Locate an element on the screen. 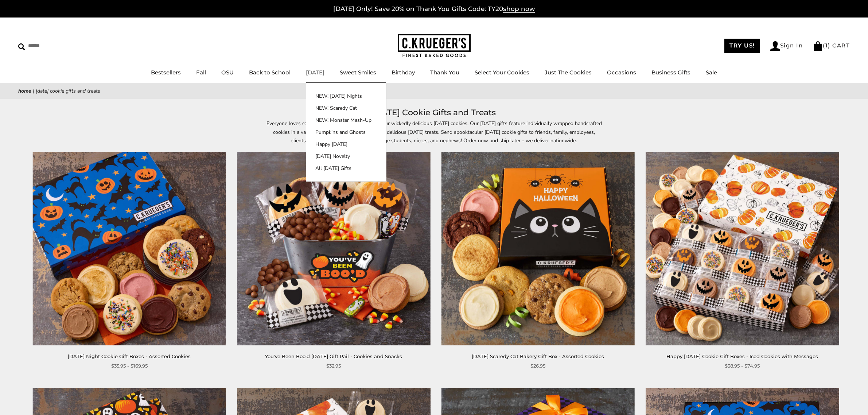 This screenshot has height=415, width=868. nav: breadcrumbs is located at coordinates (434, 91).